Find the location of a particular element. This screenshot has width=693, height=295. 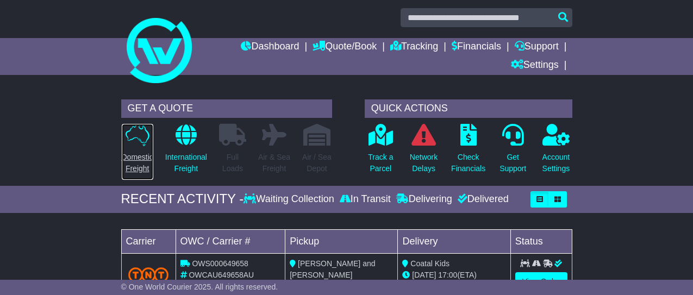

div: GET A QUOTE is located at coordinates (227, 109).